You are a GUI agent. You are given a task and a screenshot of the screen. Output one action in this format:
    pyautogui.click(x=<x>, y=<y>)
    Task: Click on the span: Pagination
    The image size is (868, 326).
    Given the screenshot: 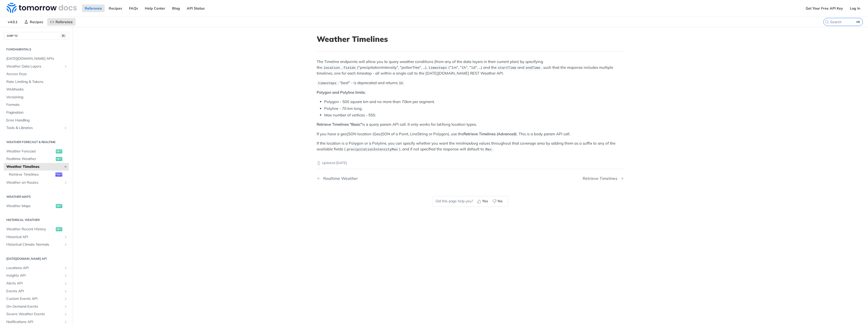 What is the action you would take?
    pyautogui.click(x=37, y=113)
    